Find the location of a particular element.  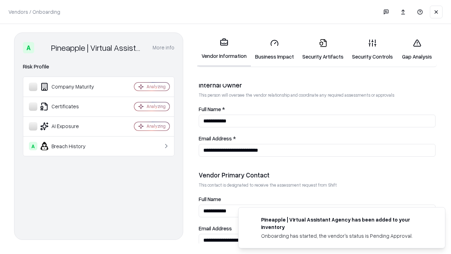

div: Certificates is located at coordinates (71, 106).